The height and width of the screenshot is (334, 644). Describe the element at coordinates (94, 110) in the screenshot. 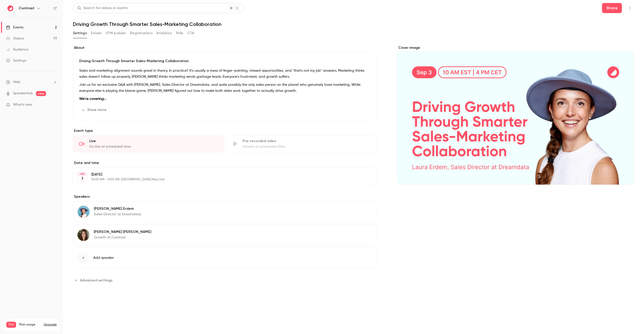

I see `button: Show more` at that location.